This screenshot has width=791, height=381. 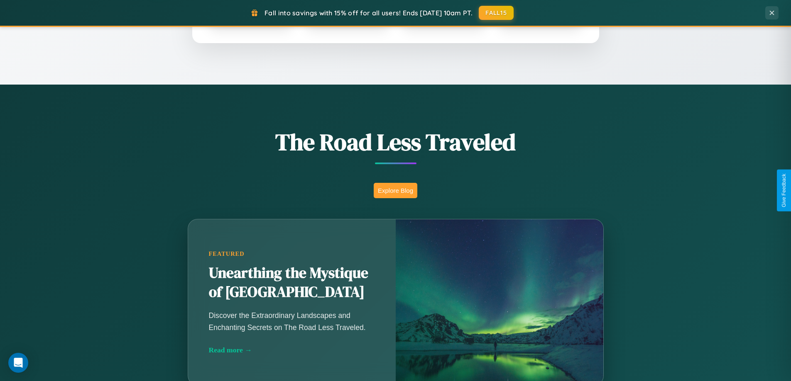 What do you see at coordinates (18, 363) in the screenshot?
I see `div: Open Intercom Messenger` at bounding box center [18, 363].